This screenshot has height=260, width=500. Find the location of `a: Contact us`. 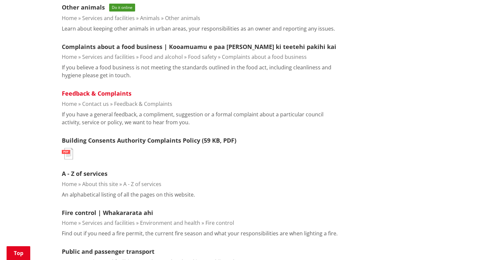

a: Contact us is located at coordinates (95, 104).